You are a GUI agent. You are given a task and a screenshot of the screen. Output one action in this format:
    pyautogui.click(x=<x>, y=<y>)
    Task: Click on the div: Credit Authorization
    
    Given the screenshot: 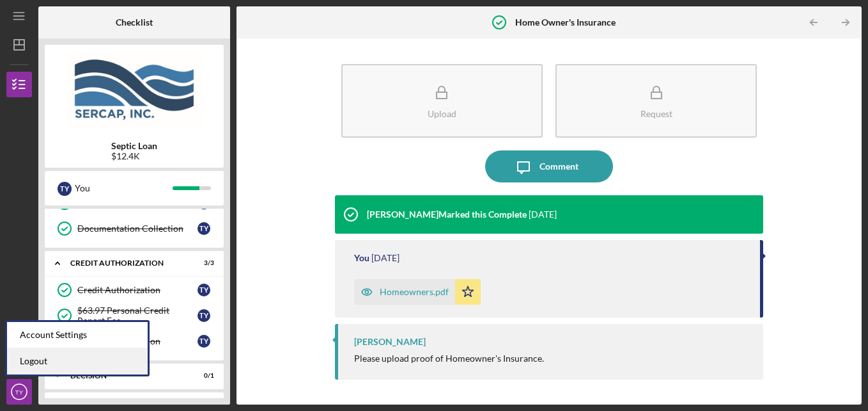 What is the action you would take?
    pyautogui.click(x=137, y=290)
    